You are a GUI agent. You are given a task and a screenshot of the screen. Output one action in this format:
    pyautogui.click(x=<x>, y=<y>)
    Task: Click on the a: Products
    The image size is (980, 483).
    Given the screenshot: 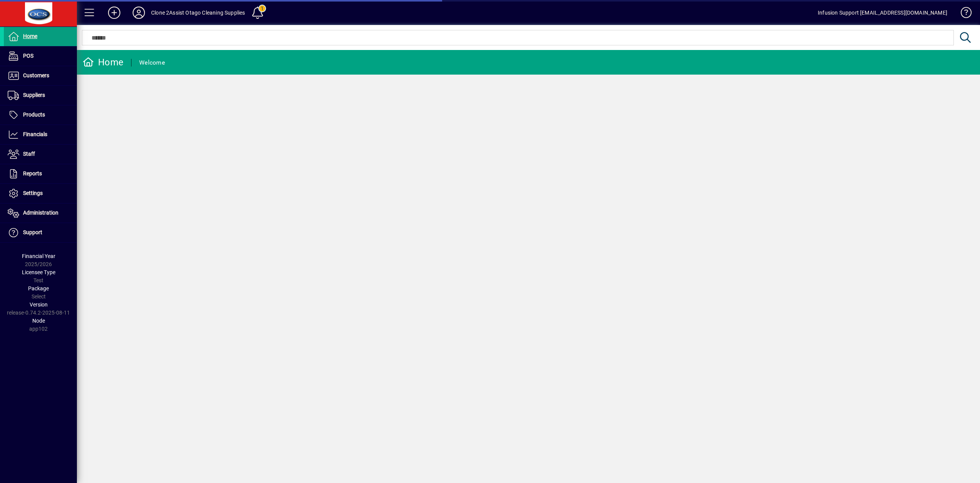 What is the action you would take?
    pyautogui.click(x=40, y=115)
    